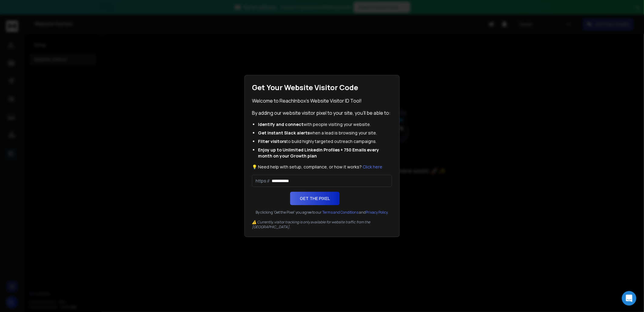 Image resolution: width=644 pixels, height=312 pixels. What do you see at coordinates (272, 141) in the screenshot?
I see `span: Filter visitors` at bounding box center [272, 141].